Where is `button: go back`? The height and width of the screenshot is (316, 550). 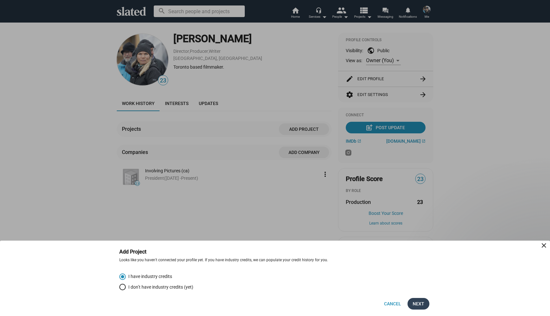
button: go back is located at coordinates (10, 9).